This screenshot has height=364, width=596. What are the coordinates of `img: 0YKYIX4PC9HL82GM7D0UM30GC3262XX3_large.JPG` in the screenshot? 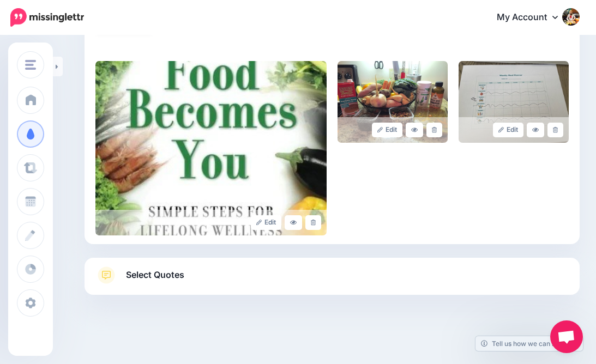 It's located at (514, 102).